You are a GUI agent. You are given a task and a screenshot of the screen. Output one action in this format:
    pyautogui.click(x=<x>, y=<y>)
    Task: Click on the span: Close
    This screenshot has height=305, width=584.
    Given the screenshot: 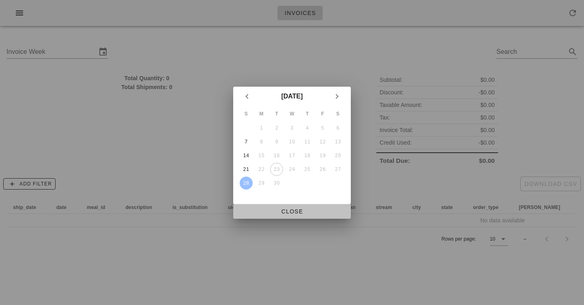 What is the action you would take?
    pyautogui.click(x=292, y=212)
    